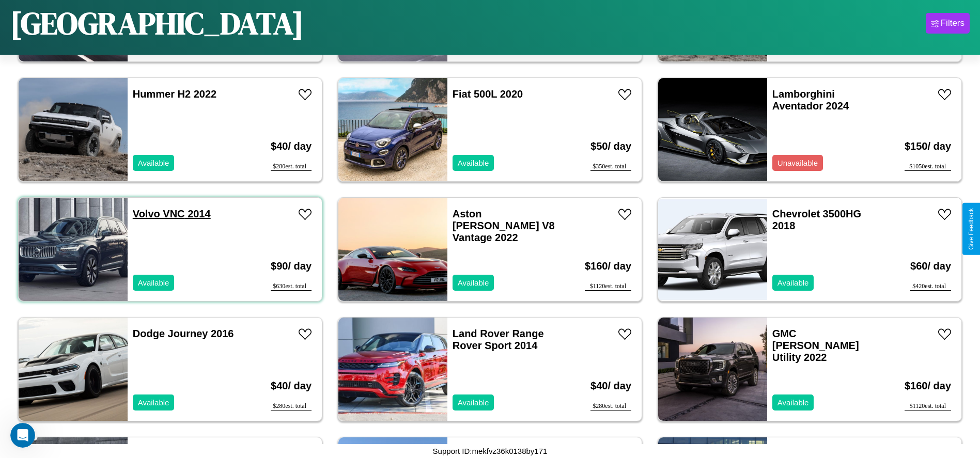 This screenshot has height=458, width=980. Describe the element at coordinates (927, 146) in the screenshot. I see `h3: $ 150 / day` at that location.